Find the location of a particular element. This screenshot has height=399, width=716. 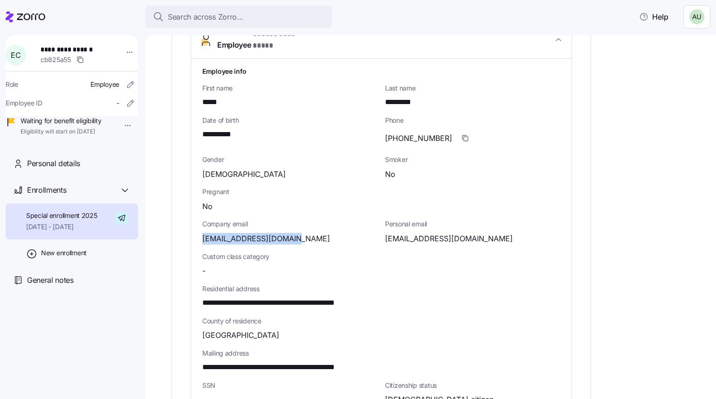

span: First name is located at coordinates (290, 88).